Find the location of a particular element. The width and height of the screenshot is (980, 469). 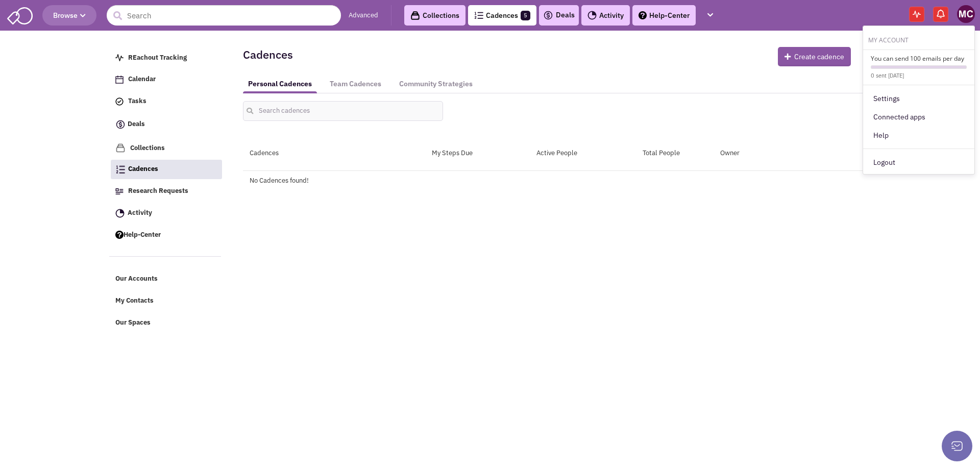

div: Owner is located at coordinates (792, 153).